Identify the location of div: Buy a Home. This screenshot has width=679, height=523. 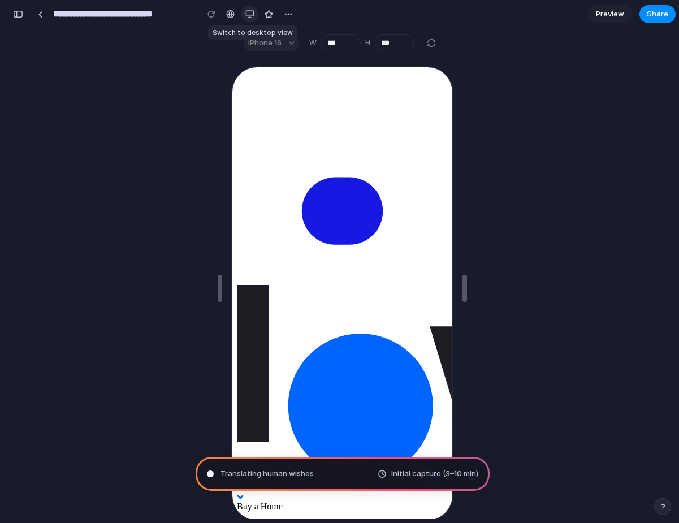
(110, 439).